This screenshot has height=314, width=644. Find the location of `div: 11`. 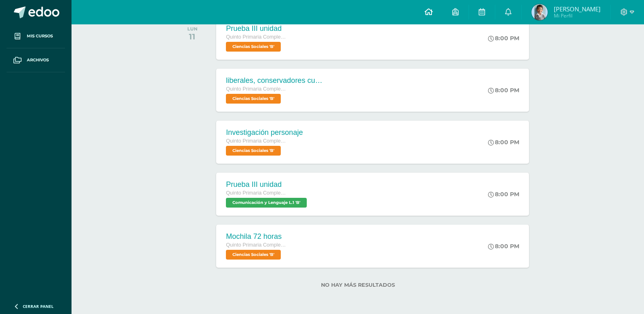

div: 11 is located at coordinates (192, 37).